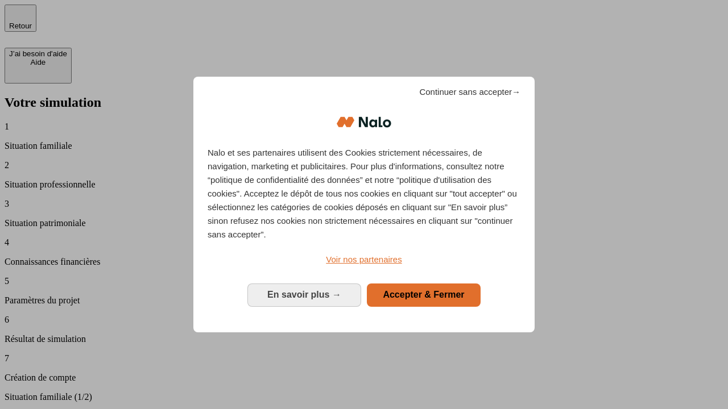 The image size is (728, 409). I want to click on button: Accepter & Fermer: Accepter notre traitement des données et fermer, so click(424, 295).